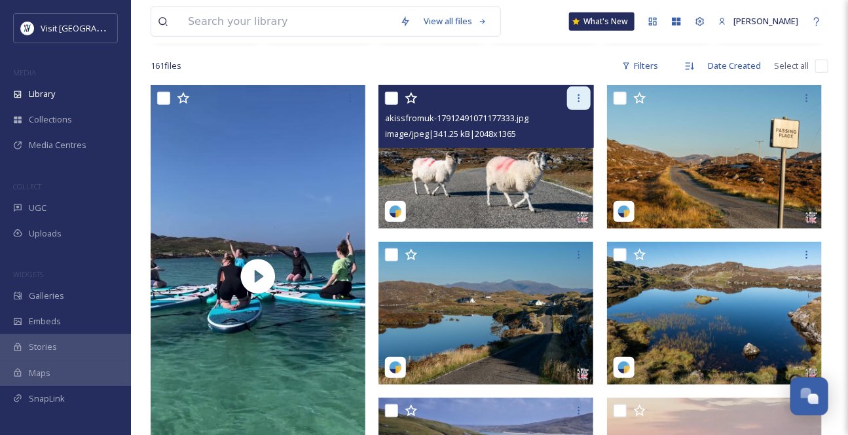 The image size is (848, 435). I want to click on a: View all files, so click(455, 21).